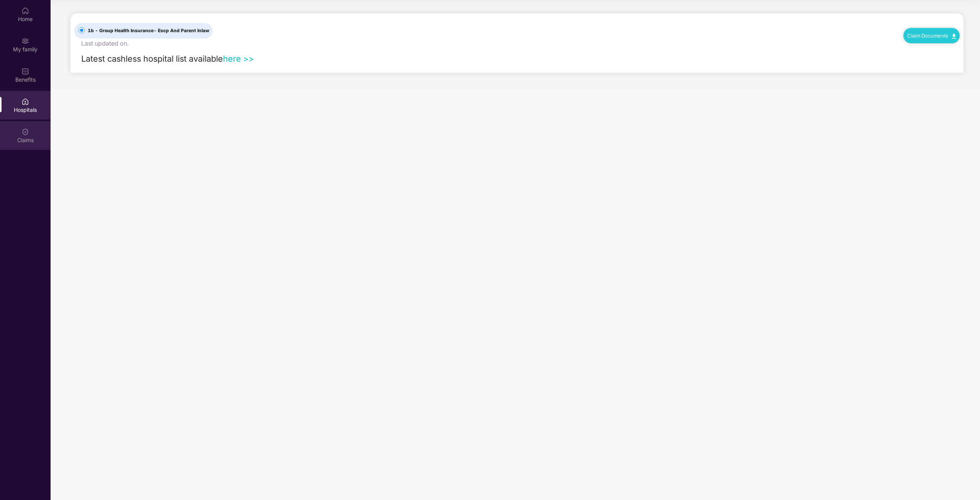 This screenshot has height=500, width=980. I want to click on img: svg+xml;base64,PHN2ZyBpZD0iQmVuZWZpdHMiIHhtbG5zPSJodHRwOi8vd3d3LnczLm9yZy8yMDAwL3N2ZyIgd2lkdGg9Ij..., so click(25, 71).